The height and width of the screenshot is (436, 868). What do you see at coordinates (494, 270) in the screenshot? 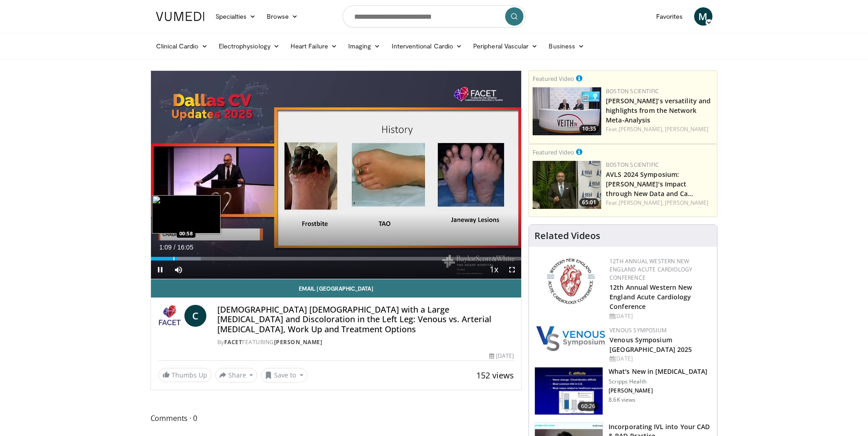
I see `button: Playback Rate` at bounding box center [494, 270].